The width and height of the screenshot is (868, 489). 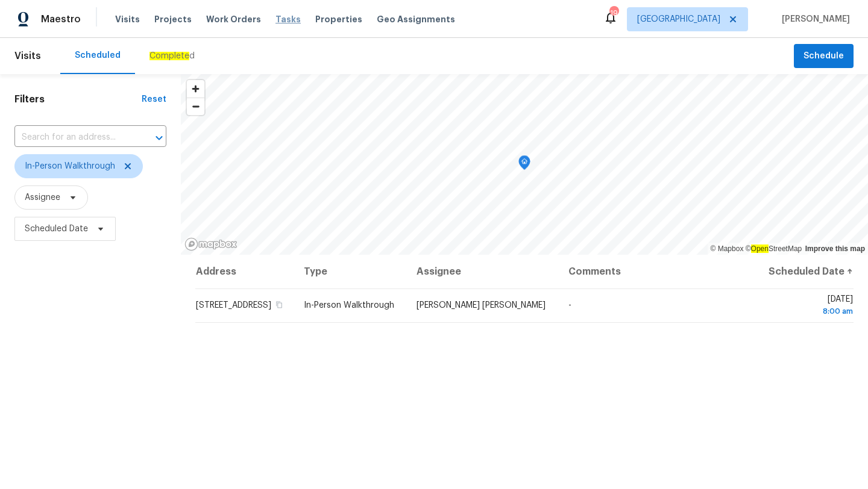 What do you see at coordinates (195, 89) in the screenshot?
I see `button: Zoom in` at bounding box center [195, 89].